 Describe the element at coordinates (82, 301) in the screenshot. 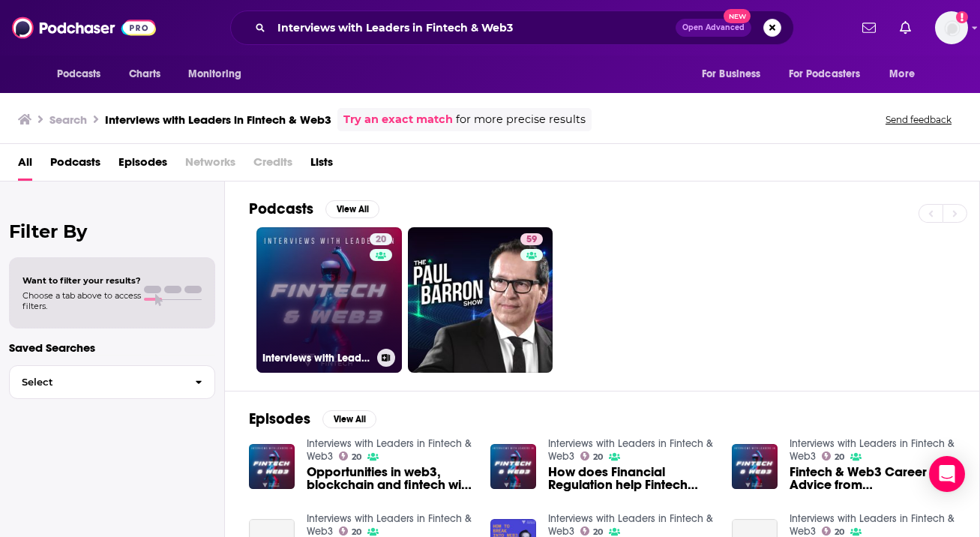

I see `span: Choose a tab above to access filters.` at that location.